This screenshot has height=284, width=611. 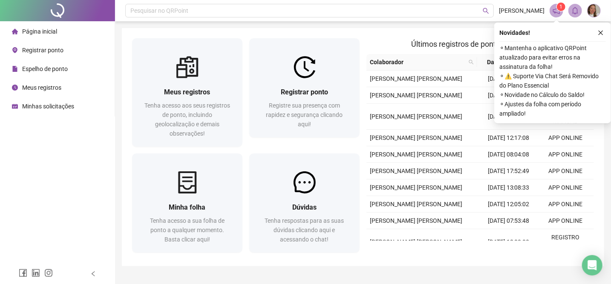 I want to click on span: Espelho de ponto, so click(x=45, y=69).